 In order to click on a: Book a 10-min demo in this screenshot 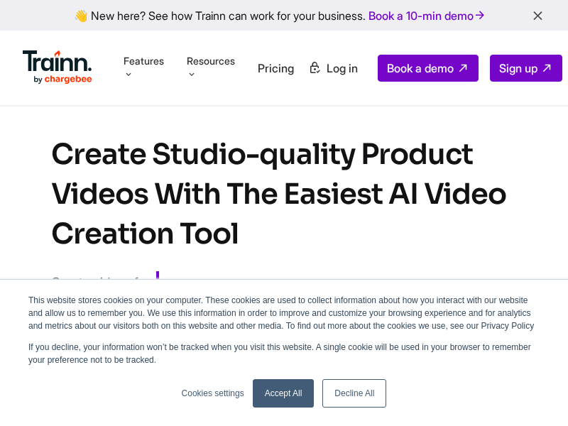, I will do `click(427, 16)`.